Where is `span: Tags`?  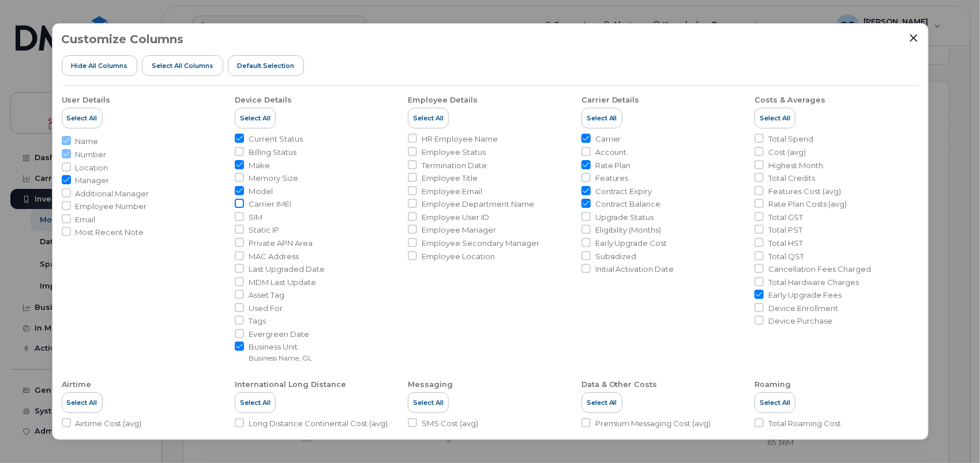
span: Tags is located at coordinates (258, 321).